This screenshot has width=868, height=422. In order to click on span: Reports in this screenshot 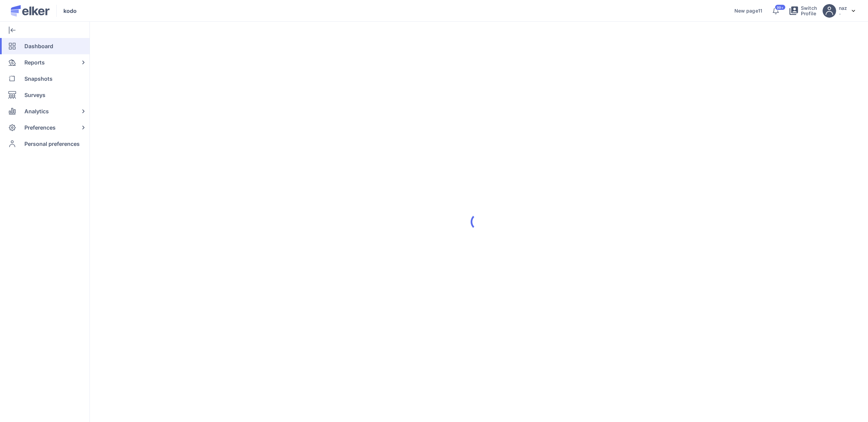, I will do `click(35, 62)`.